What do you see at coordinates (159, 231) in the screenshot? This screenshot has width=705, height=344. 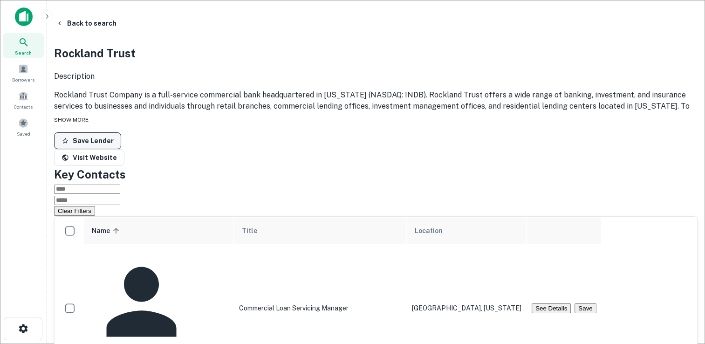 I see `th: Name` at bounding box center [159, 231].